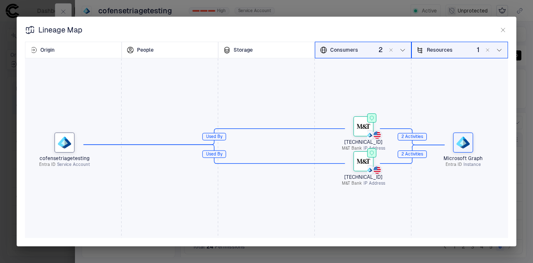 Image resolution: width=533 pixels, height=263 pixels. I want to click on div: The storage location where the identity is stored, so click(267, 50).